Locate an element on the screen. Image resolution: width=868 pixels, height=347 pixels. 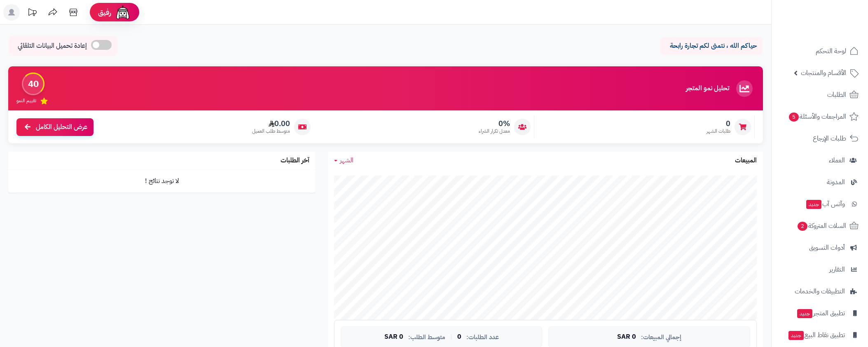
a: أدوات التسويق is located at coordinates (820, 248).